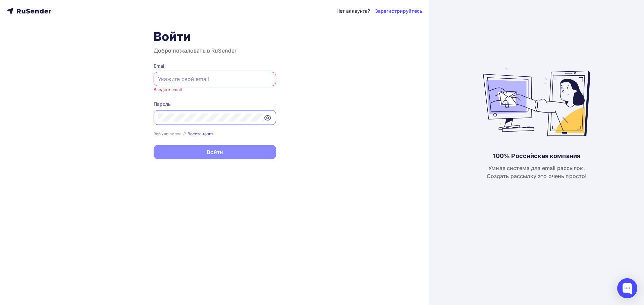 The height and width of the screenshot is (305, 644). Describe the element at coordinates (214, 50) in the screenshot. I see `h3: Добро пожаловать в RuSender` at that location.